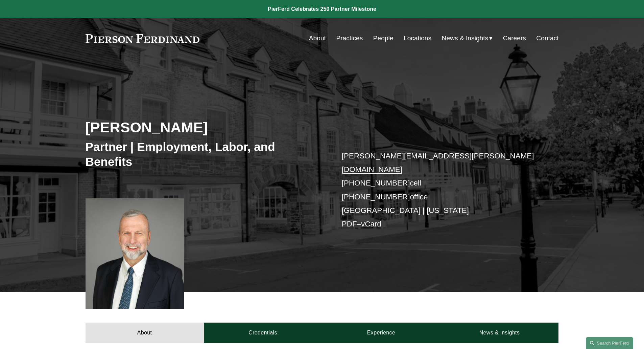 This screenshot has height=349, width=644. Describe the element at coordinates (548, 38) in the screenshot. I see `a: Contact` at that location.